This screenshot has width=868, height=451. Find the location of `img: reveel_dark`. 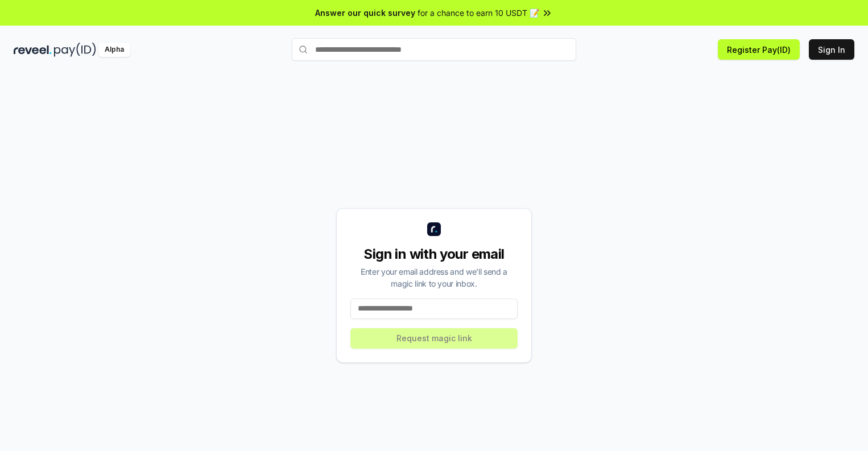

img: reveel_dark is located at coordinates (32, 49).